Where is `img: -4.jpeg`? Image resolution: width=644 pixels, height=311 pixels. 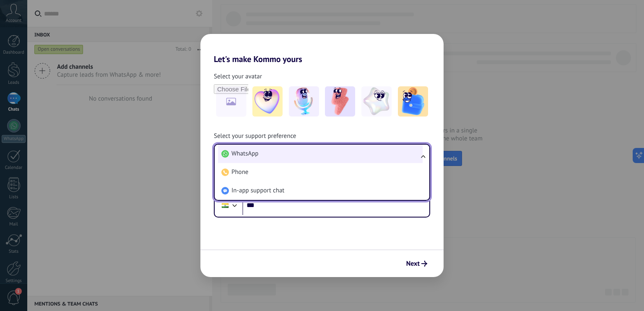 img: -4.jpeg is located at coordinates (376, 101).